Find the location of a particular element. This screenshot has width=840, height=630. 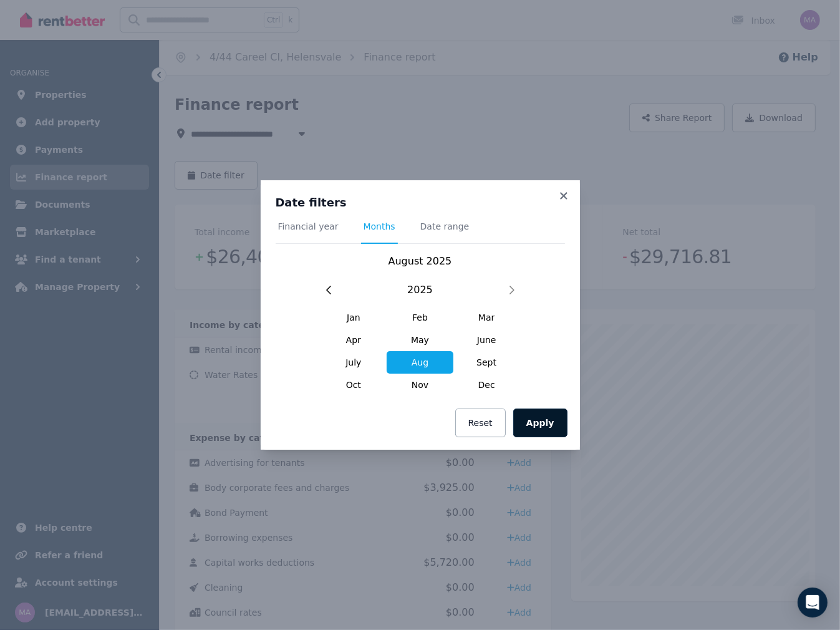

span: Sept is located at coordinates (487, 363).